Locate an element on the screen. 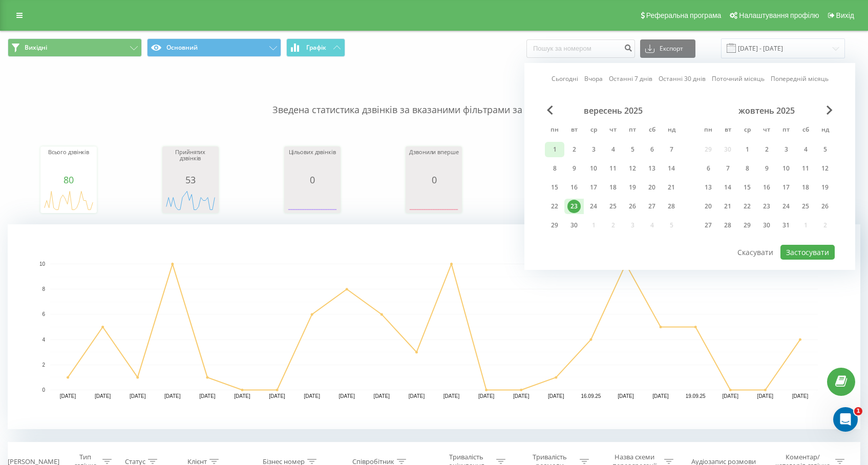 Image resolution: width=868 pixels, height=465 pixels. div: нд 19 жовт 2025 р. is located at coordinates (825, 187).